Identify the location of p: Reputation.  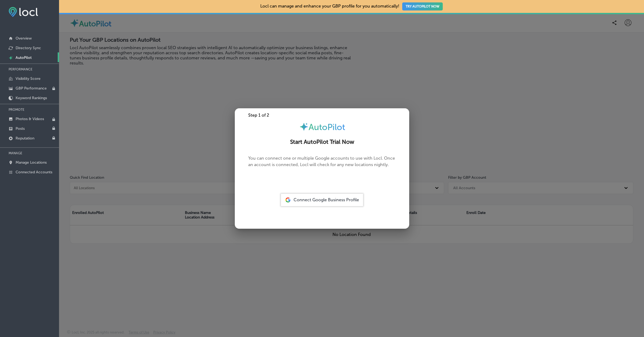
(25, 138).